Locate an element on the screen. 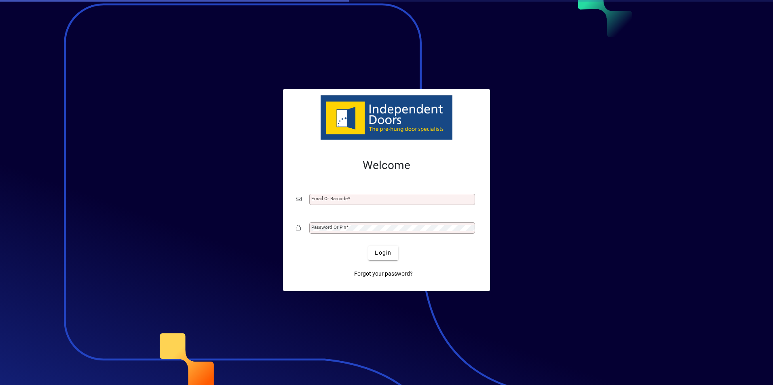 The height and width of the screenshot is (385, 773). mat-label: Password or Pin is located at coordinates (329, 227).